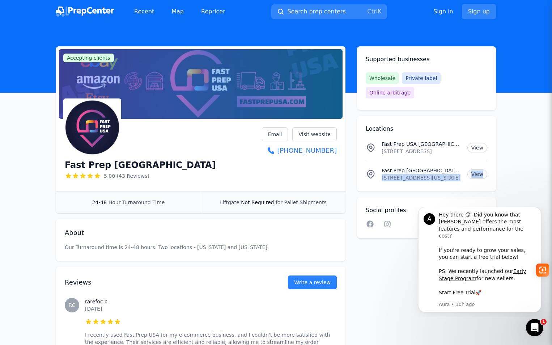  Describe the element at coordinates (127, 176) in the screenshot. I see `span: 5.00 (43 Reviews)` at that location.